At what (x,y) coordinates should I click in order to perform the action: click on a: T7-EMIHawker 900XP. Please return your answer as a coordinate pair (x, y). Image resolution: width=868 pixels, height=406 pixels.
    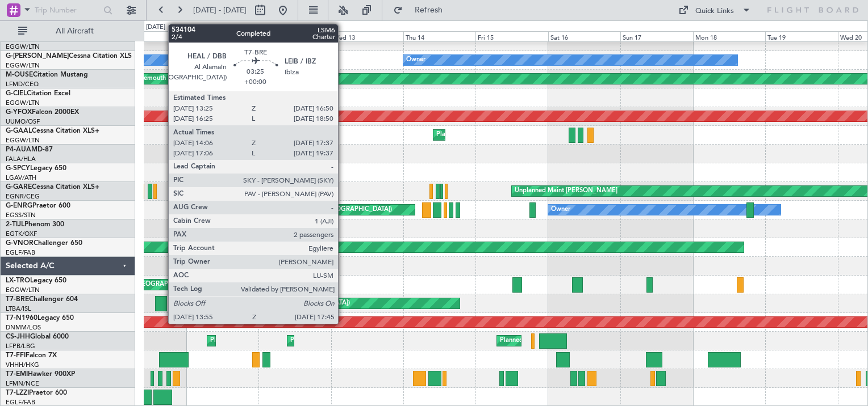
    Looking at the image, I should click on (41, 375).